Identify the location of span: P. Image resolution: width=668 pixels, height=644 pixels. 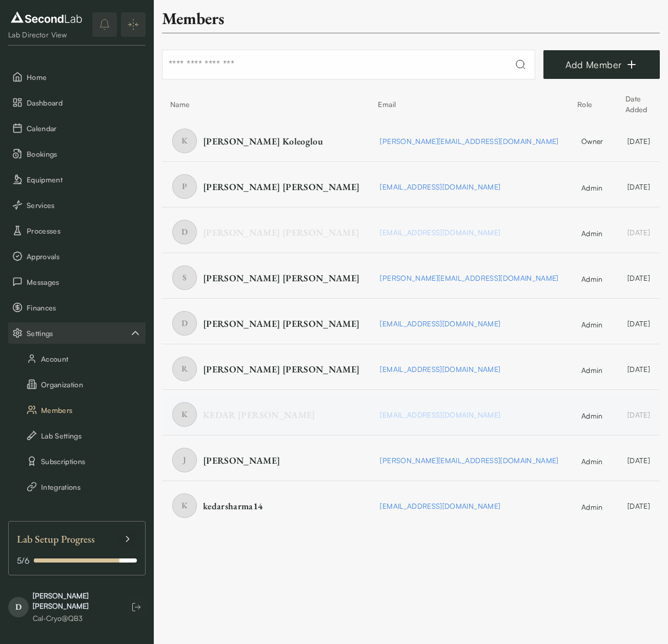
(185, 187).